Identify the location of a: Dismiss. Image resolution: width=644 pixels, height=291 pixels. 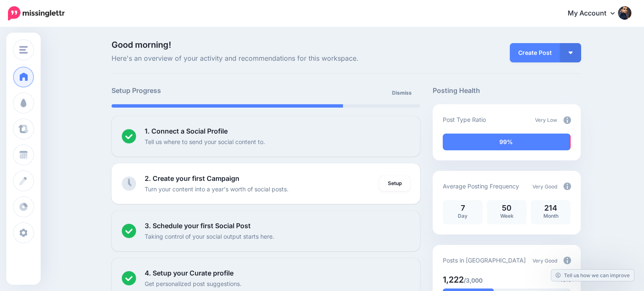
(402, 93).